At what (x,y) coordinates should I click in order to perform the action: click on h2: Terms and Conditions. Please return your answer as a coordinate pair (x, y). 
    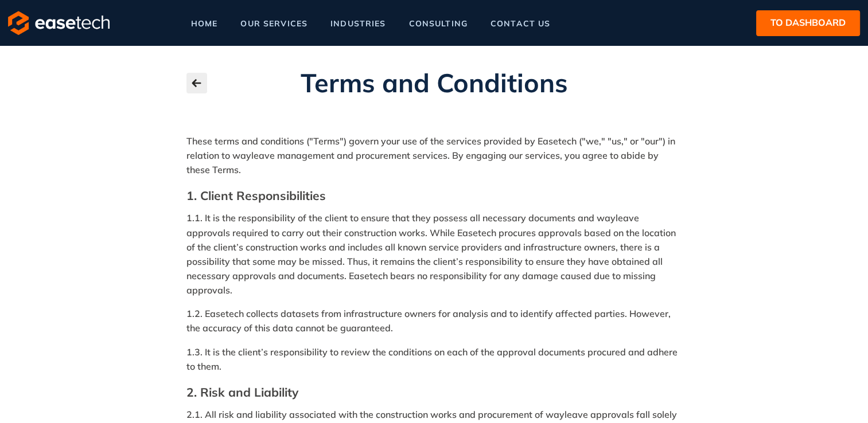
    Looking at the image, I should click on (434, 83).